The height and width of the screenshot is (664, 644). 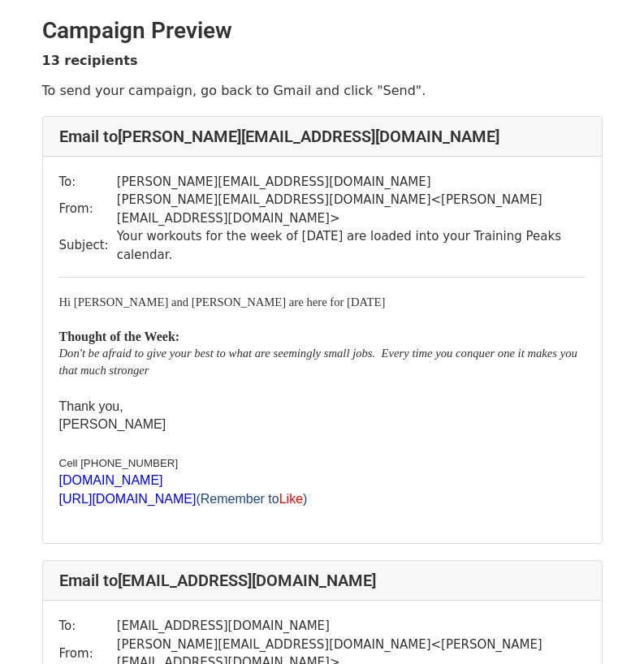 What do you see at coordinates (88, 246) in the screenshot?
I see `td: Subject:` at bounding box center [88, 246].